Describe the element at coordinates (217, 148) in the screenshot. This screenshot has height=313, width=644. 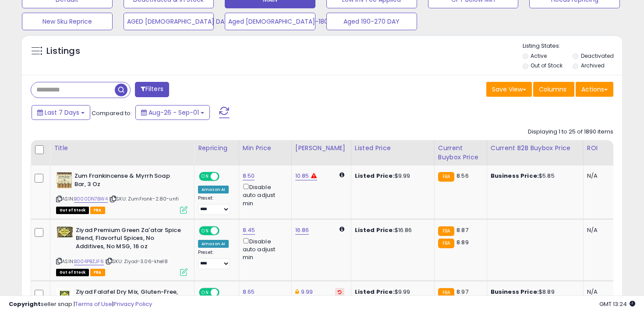
I see `div: Repricing` at that location.